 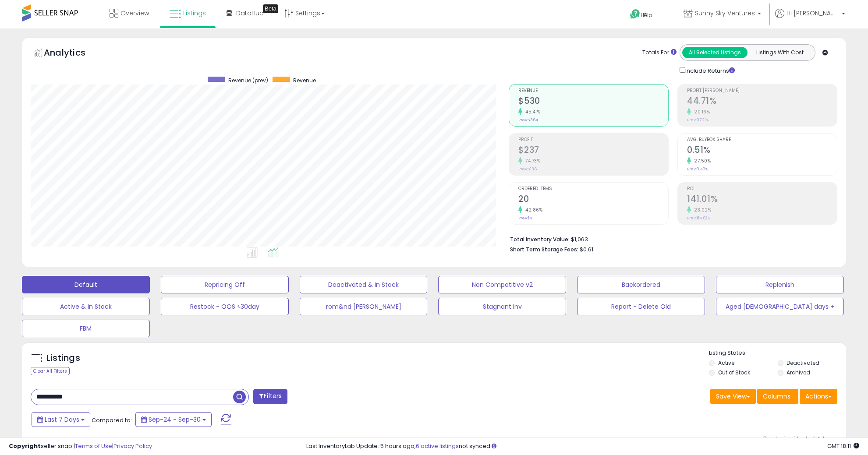 What do you see at coordinates (24, 446) in the screenshot?
I see `strong: Copyright` at bounding box center [24, 446].